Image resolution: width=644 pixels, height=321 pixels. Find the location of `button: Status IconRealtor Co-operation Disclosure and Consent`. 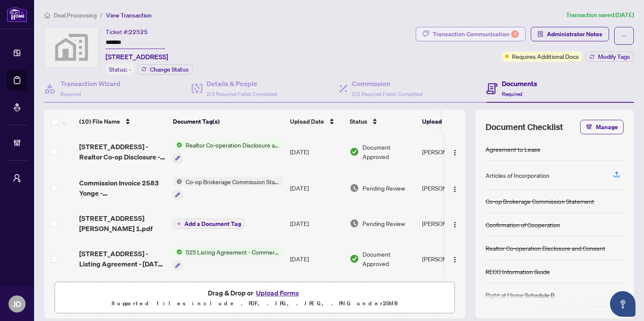

button: Status IconRealtor Co-operation Disclosure and Consent is located at coordinates (228, 152).